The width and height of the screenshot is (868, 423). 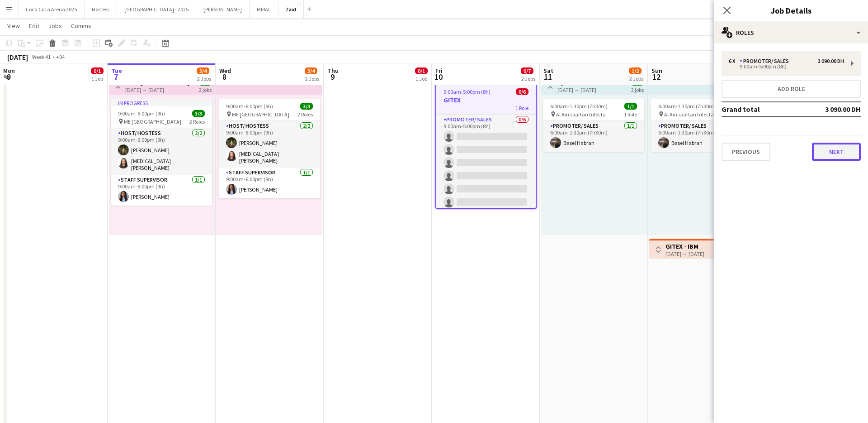 I want to click on h3: GITEX - IBM, so click(x=685, y=246).